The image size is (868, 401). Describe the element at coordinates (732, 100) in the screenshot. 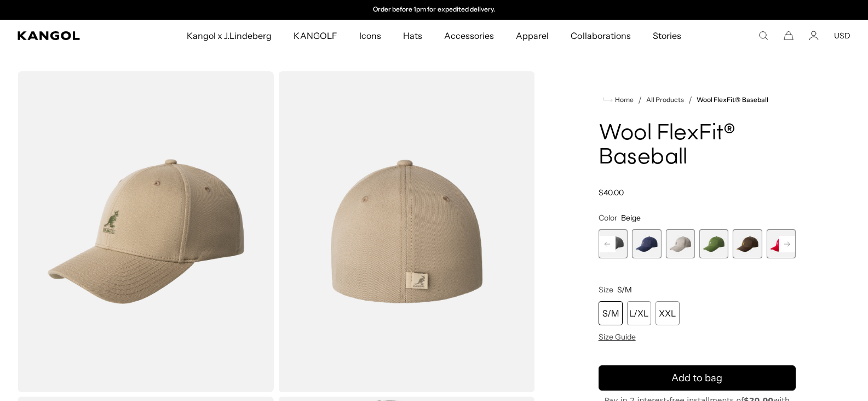

I see `a: Wool FlexFit® Baseball` at that location.